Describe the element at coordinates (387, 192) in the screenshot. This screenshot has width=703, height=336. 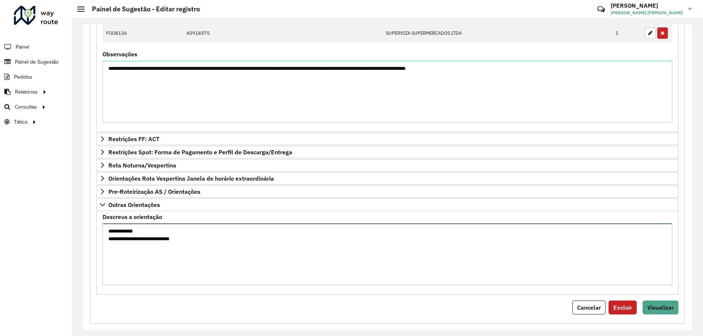
I see `a: Pre-Roteirização AS / Orientações` at that location.